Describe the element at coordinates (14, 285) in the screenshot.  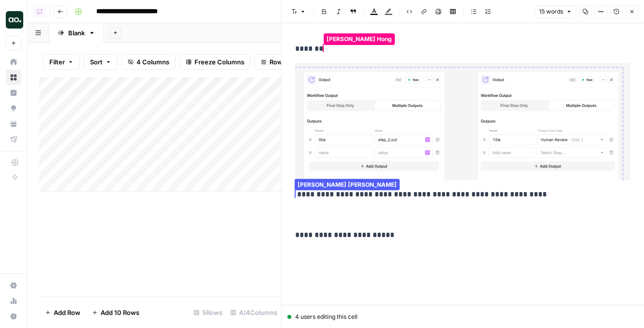
I see `a: Settings` at that location.